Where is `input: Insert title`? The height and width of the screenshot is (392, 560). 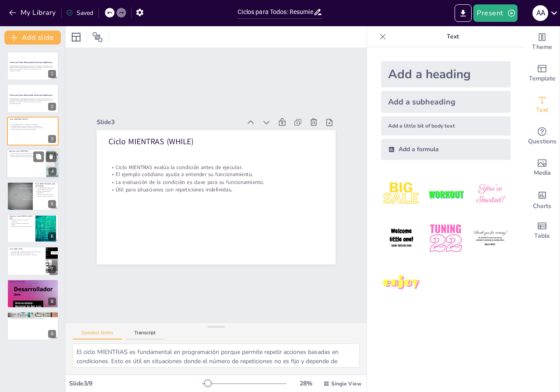 input: Insert title is located at coordinates (275, 12).